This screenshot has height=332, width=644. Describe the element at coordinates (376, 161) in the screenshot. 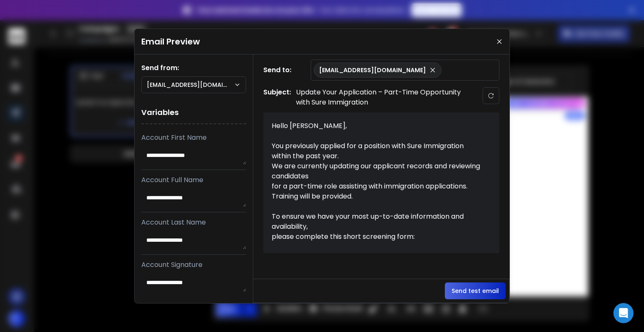

I see `div: You previously applied for a position with Sure Immigration within the past year. We are currentl...` at that location.